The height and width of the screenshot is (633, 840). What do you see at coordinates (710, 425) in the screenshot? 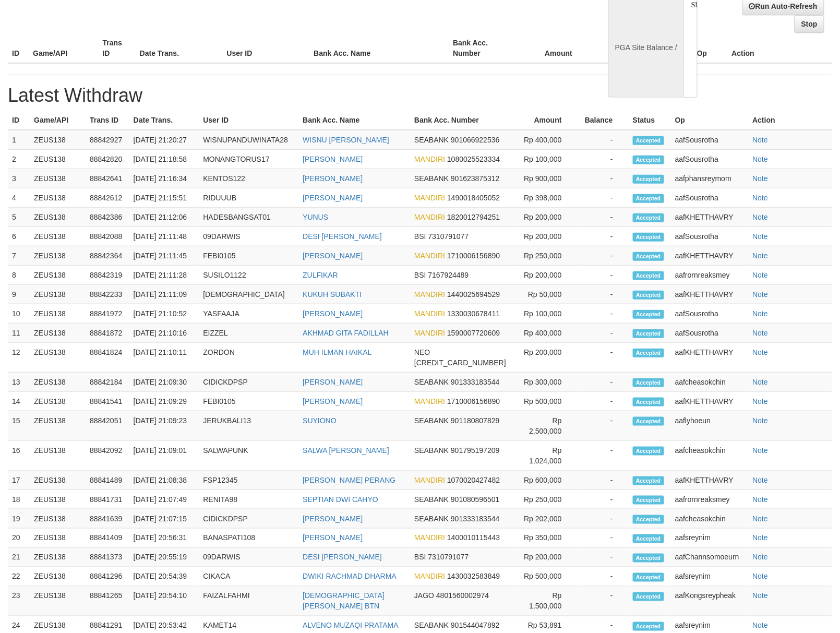
I see `td: aaflyhoeun` at bounding box center [710, 425].